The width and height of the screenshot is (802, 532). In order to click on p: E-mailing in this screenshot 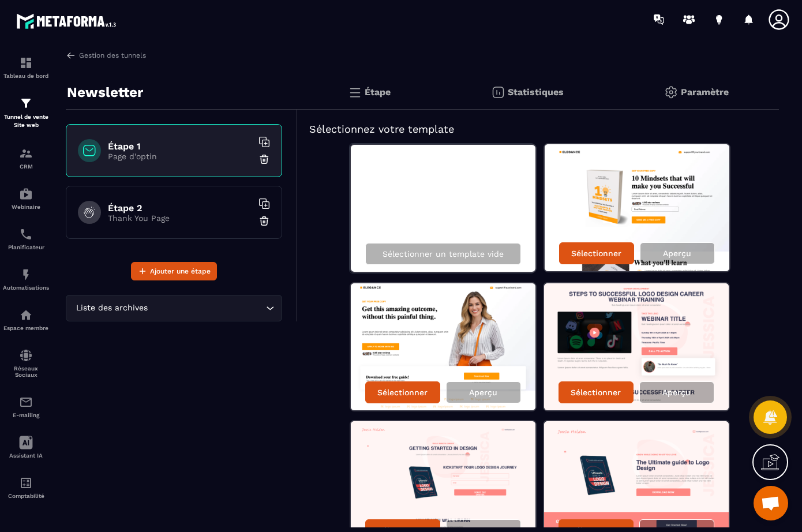, I will do `click(26, 415)`.